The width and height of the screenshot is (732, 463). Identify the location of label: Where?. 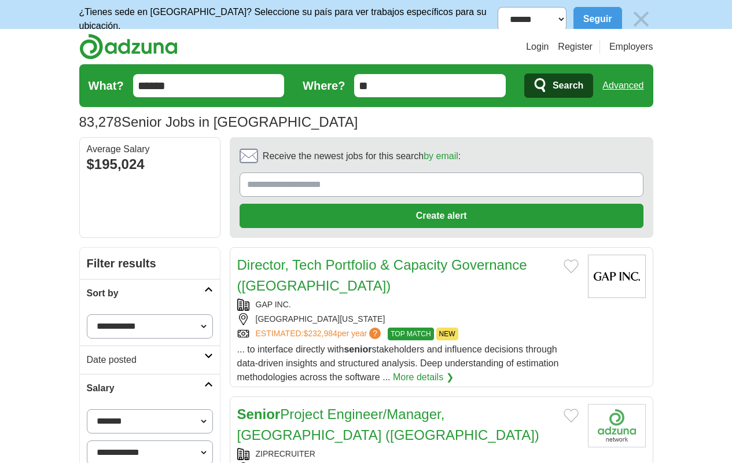
(323, 86).